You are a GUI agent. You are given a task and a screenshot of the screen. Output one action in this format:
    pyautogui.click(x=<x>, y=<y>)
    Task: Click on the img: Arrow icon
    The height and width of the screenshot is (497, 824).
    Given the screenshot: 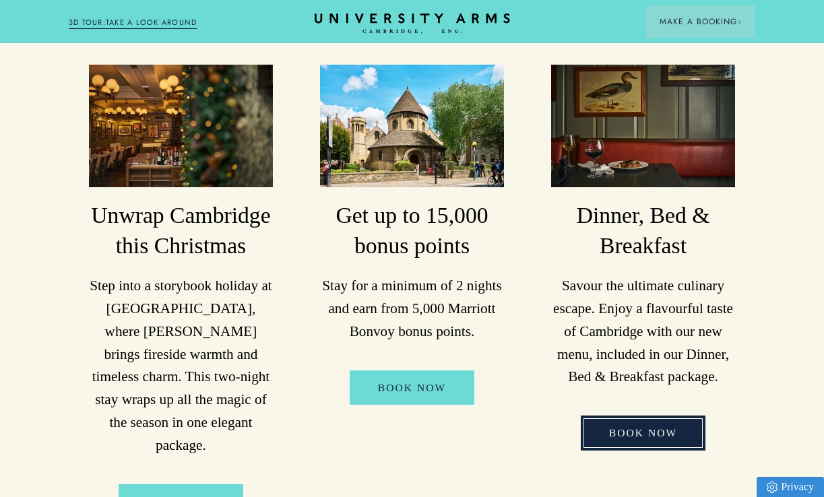 What is the action you would take?
    pyautogui.click(x=739, y=22)
    